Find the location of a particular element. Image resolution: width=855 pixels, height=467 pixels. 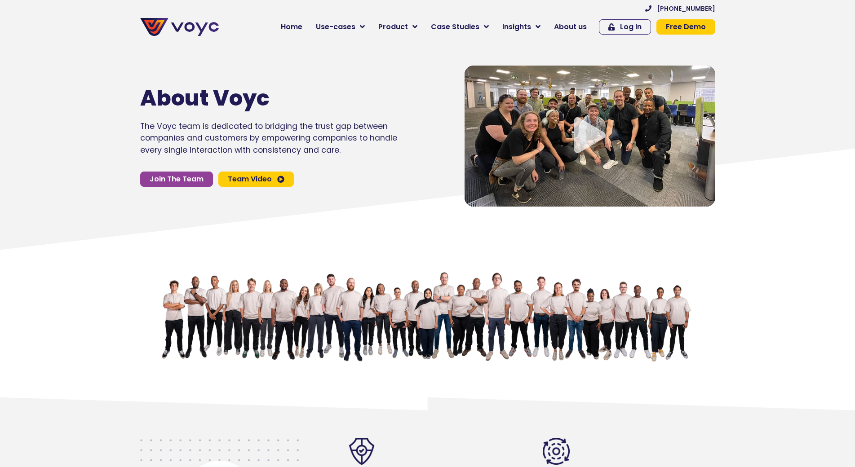

img: consistency is located at coordinates (556, 452).